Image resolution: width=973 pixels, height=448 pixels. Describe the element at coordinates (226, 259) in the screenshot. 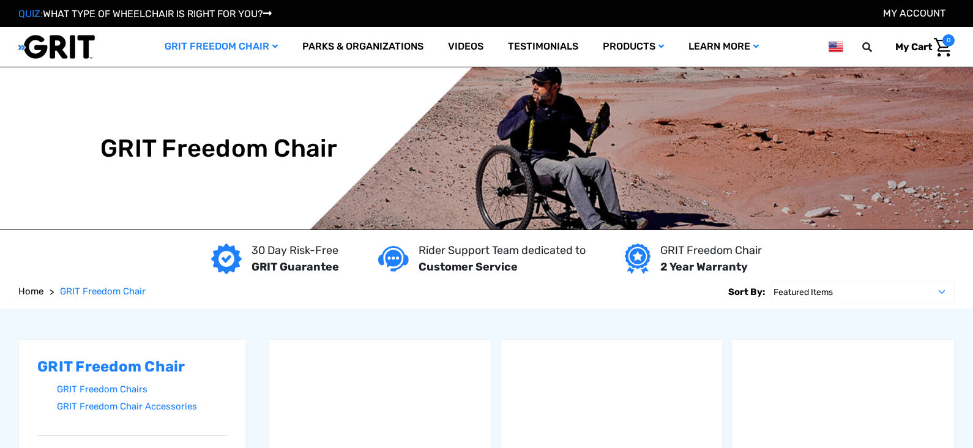

I see `img: GRIT Guarantee` at that location.